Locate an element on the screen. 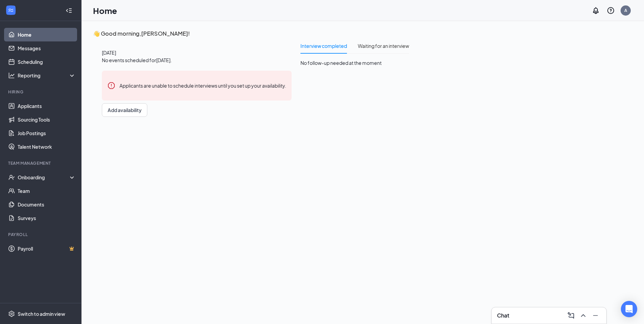 Image resolution: width=644 pixels, height=324 pixels. a: Documents is located at coordinates (46, 204).